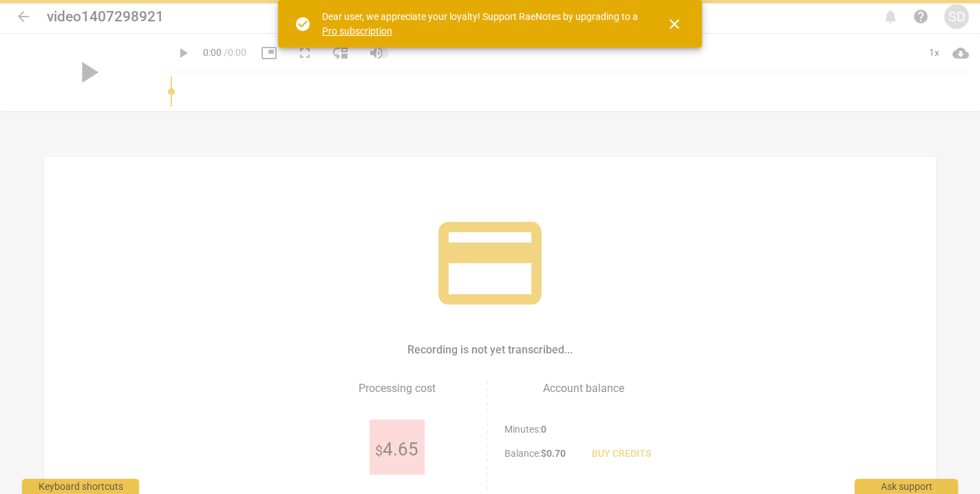 The height and width of the screenshot is (494, 980). Describe the element at coordinates (907, 486) in the screenshot. I see `div: Ask support` at that location.